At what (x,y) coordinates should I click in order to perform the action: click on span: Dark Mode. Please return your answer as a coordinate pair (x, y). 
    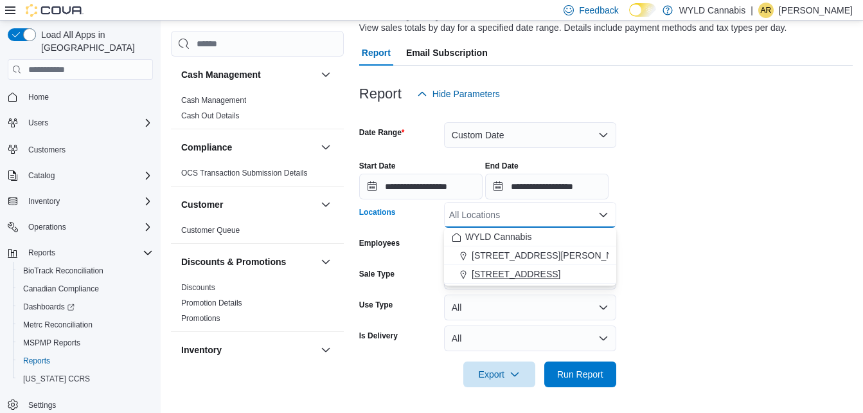
    Looking at the image, I should click on (629, 17).